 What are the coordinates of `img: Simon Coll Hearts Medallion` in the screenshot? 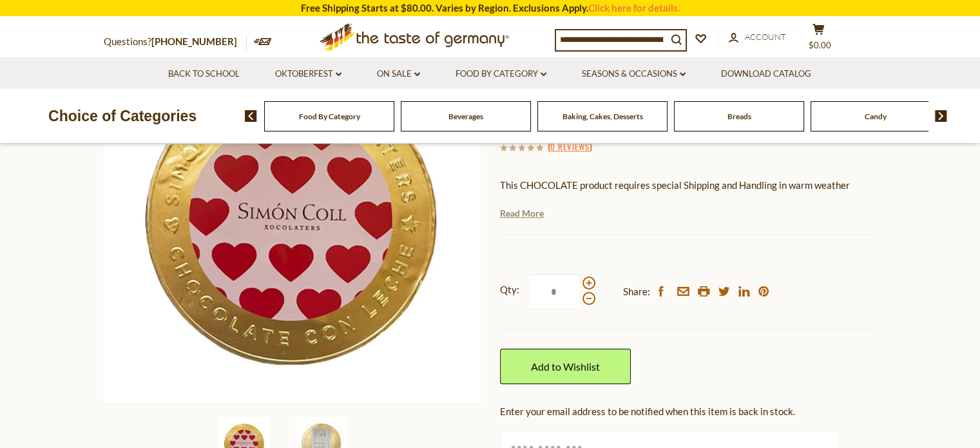 It's located at (292, 213).